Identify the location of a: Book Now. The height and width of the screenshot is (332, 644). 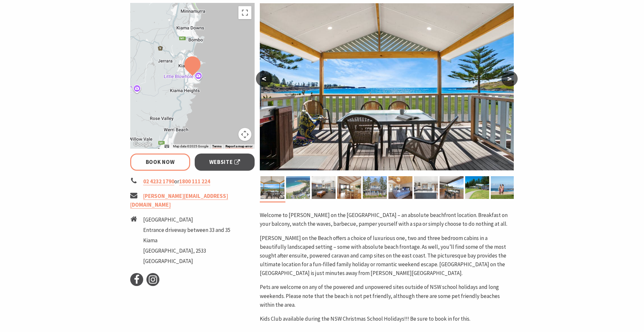
(160, 162).